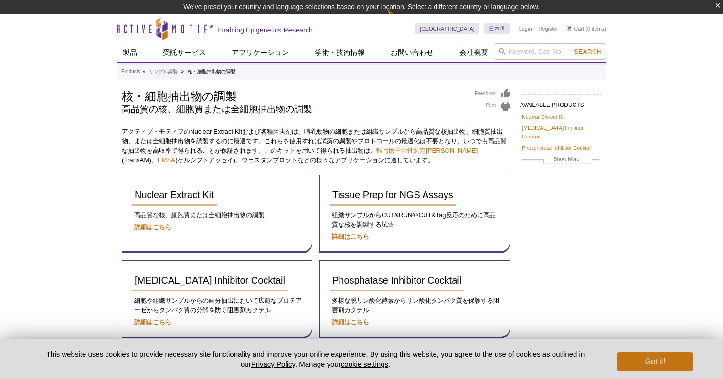 This screenshot has height=379, width=723. What do you see at coordinates (561, 103) in the screenshot?
I see `h2: AVAILABLE PRODUCTS` at bounding box center [561, 103].